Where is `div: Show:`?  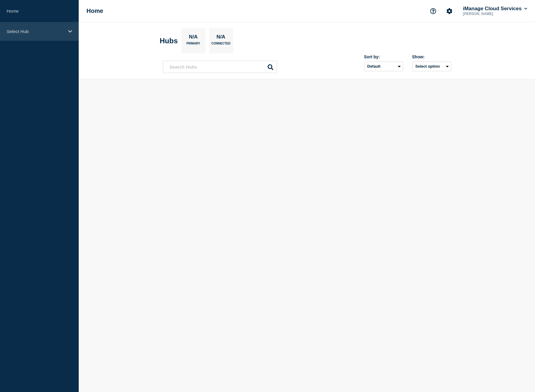
div: Show: is located at coordinates (432, 57).